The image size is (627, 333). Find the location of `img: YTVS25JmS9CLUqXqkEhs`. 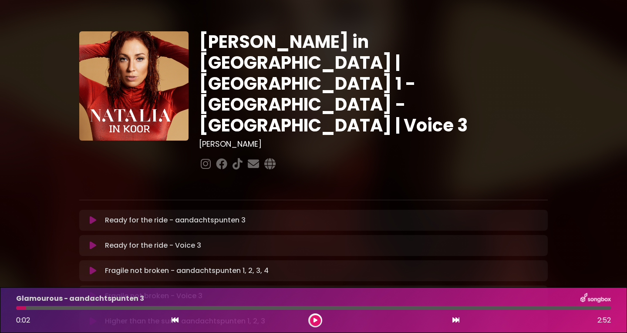

img: YTVS25JmS9CLUqXqkEhs is located at coordinates (134, 86).